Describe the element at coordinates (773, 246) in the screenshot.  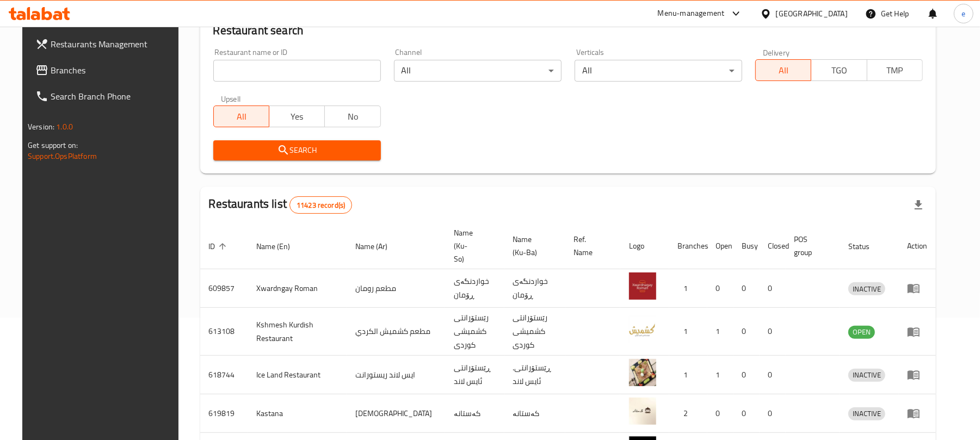
I see `th: Closed` at that location.